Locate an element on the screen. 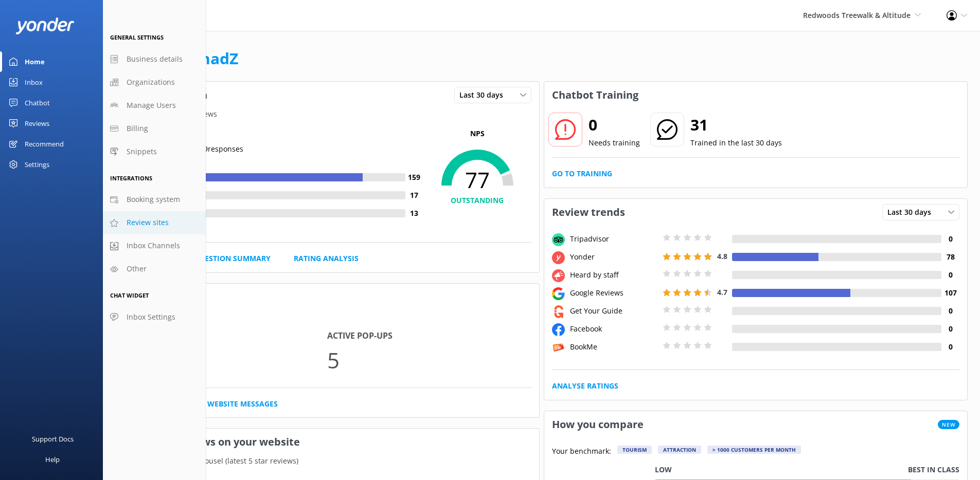 The height and width of the screenshot is (480, 980). a: Booking system is located at coordinates (154, 199).